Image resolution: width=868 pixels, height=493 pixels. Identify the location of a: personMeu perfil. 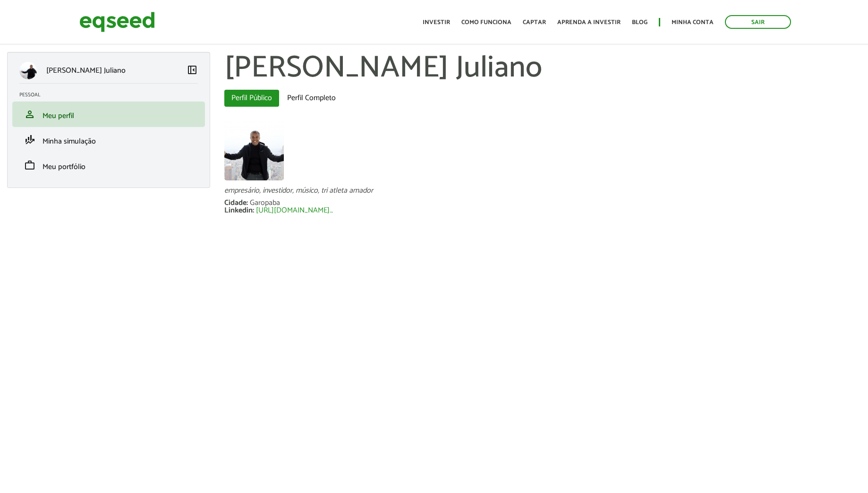
(109, 115).